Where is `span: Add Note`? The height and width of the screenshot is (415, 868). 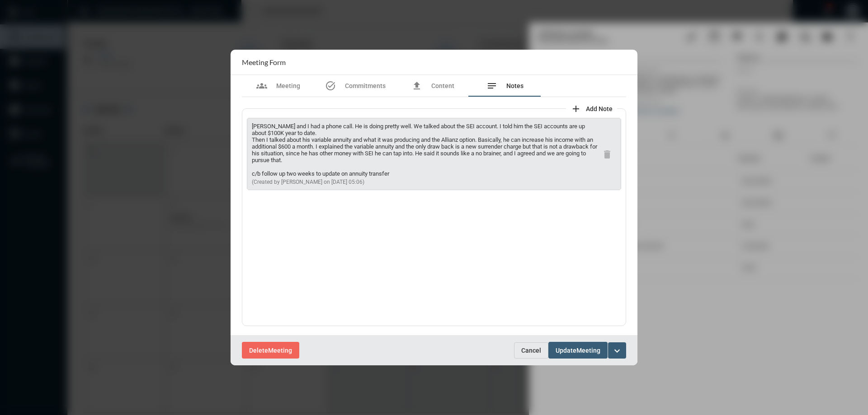
span: Add Note is located at coordinates (599, 109).